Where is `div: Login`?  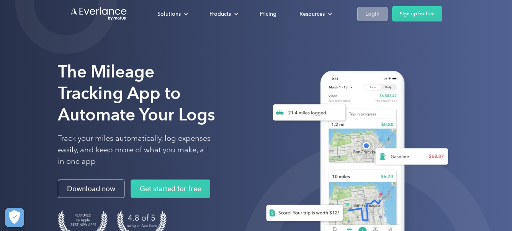 div: Login is located at coordinates (373, 14).